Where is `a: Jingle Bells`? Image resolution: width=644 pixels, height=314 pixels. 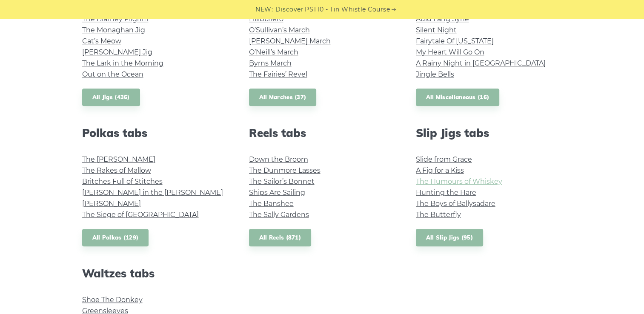
a: Jingle Bells is located at coordinates (435, 74).